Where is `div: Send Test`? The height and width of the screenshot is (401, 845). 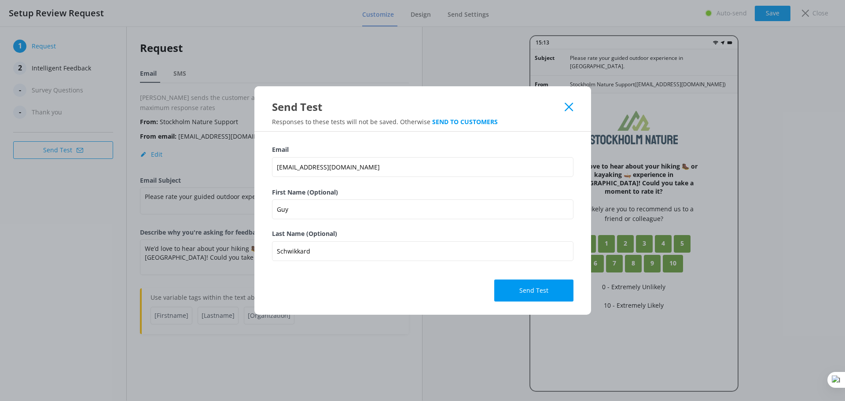 div: Send Test is located at coordinates (418, 106).